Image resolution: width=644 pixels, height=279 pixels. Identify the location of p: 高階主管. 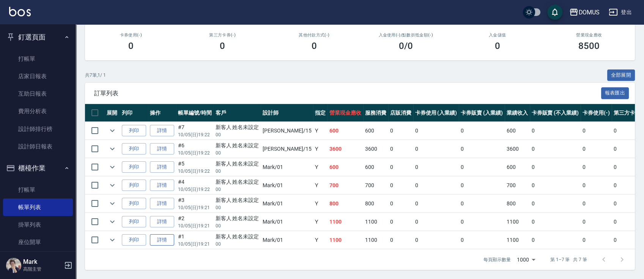
(42, 269).